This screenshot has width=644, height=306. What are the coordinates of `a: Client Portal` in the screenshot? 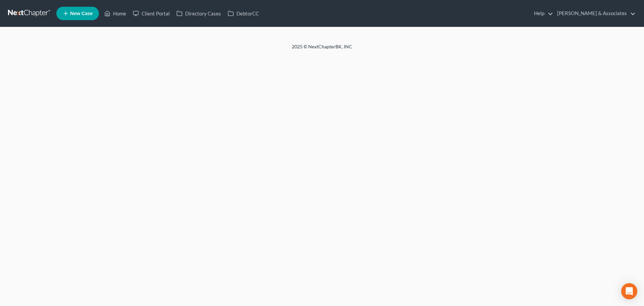 It's located at (151, 14).